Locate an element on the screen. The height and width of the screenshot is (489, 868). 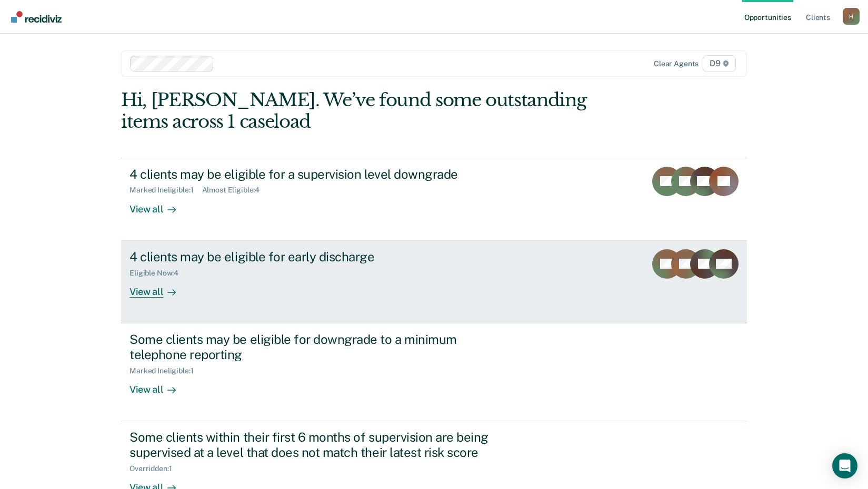
div: Open Intercom Messenger is located at coordinates (845, 466).